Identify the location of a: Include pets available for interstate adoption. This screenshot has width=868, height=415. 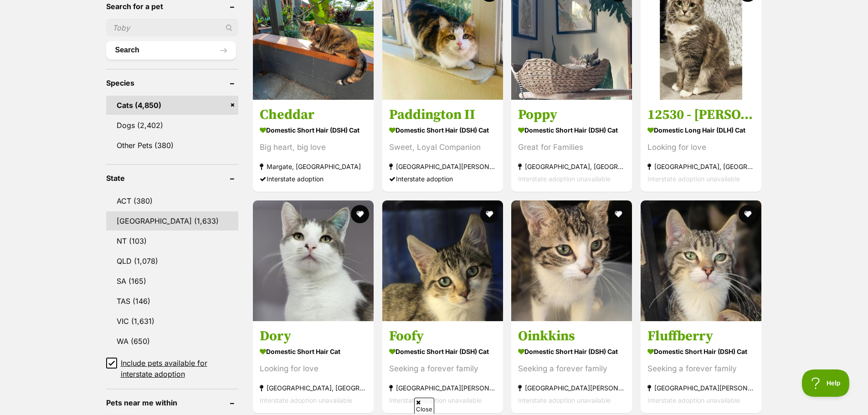
(172, 369).